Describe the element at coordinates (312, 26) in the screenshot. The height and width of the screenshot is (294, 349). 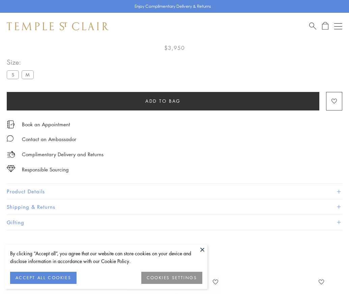
I see `a: Search` at that location.